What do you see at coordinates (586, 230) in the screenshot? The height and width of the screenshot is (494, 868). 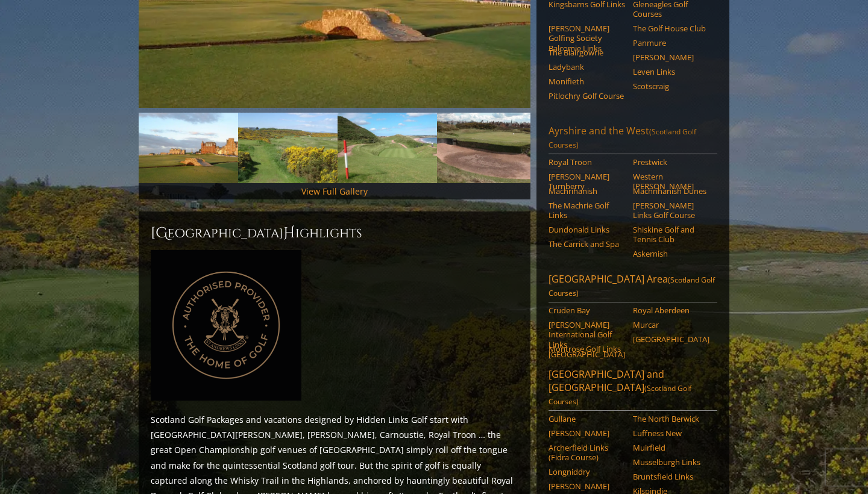 I see `a: Dundonald Links` at bounding box center [586, 230].